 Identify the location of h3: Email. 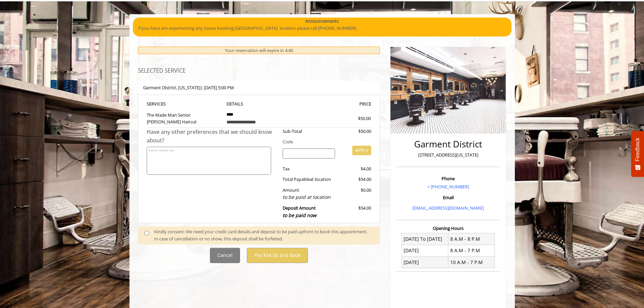
(448, 197).